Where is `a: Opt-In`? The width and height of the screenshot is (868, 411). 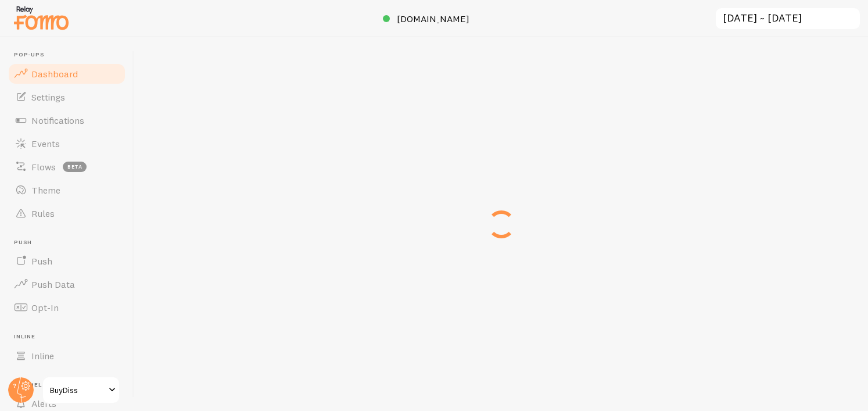 a: Opt-In is located at coordinates (67, 308).